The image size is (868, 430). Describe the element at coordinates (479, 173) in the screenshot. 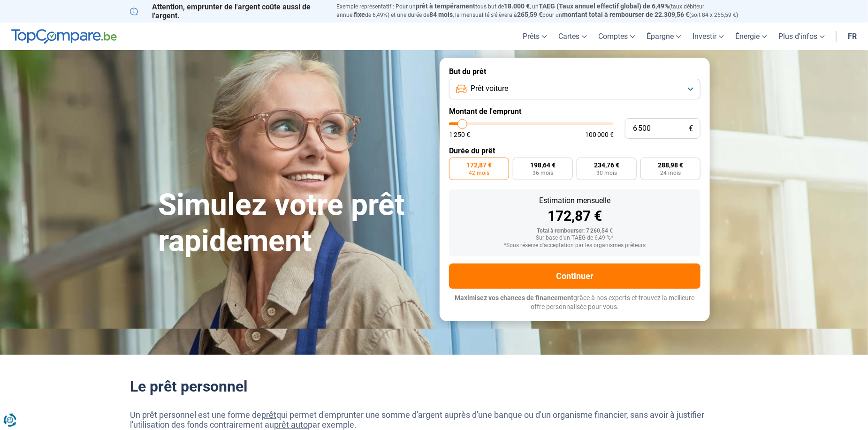

I see `span: 42 mois` at that location.